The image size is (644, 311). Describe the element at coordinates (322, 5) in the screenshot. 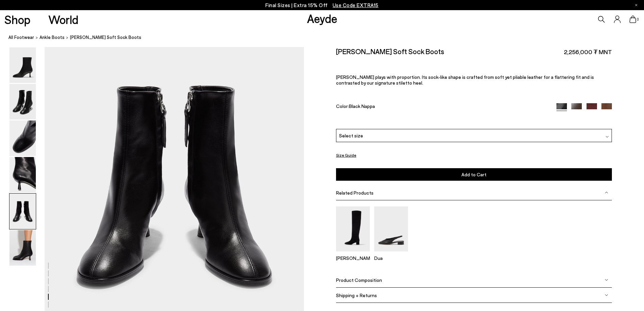

I see `p: Final Sizes | Extra 15% Off` at that location.